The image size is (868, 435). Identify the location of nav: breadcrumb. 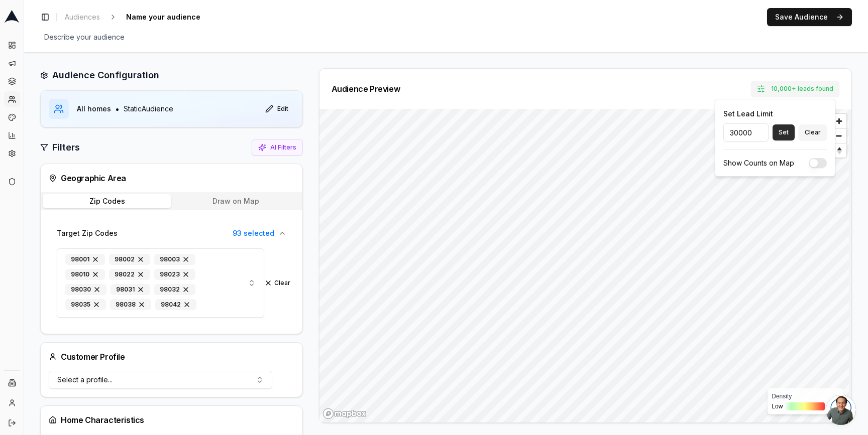
(141, 17).